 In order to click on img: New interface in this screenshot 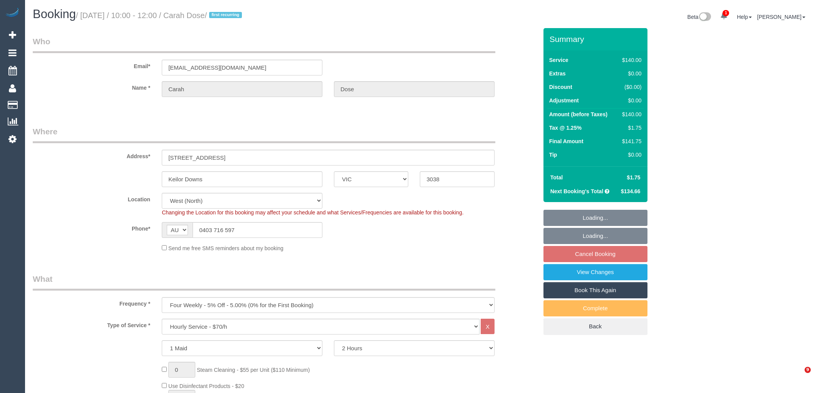, I will do `click(705, 17)`.